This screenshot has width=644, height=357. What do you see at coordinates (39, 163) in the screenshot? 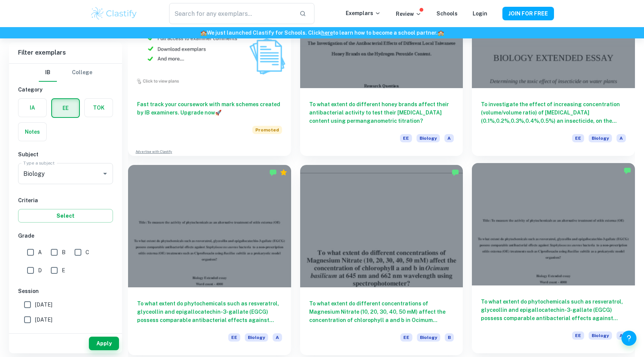
I see `label: Type a subject` at bounding box center [39, 163].